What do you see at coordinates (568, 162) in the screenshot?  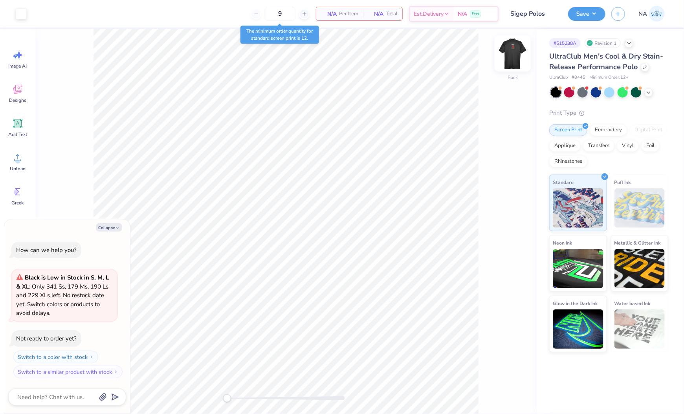 I see `div: Rhinestones` at bounding box center [568, 162].